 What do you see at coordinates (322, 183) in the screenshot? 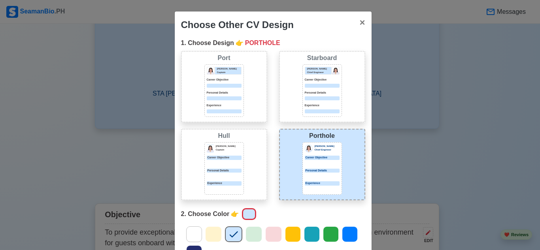
I see `div: Experience` at bounding box center [322, 183].